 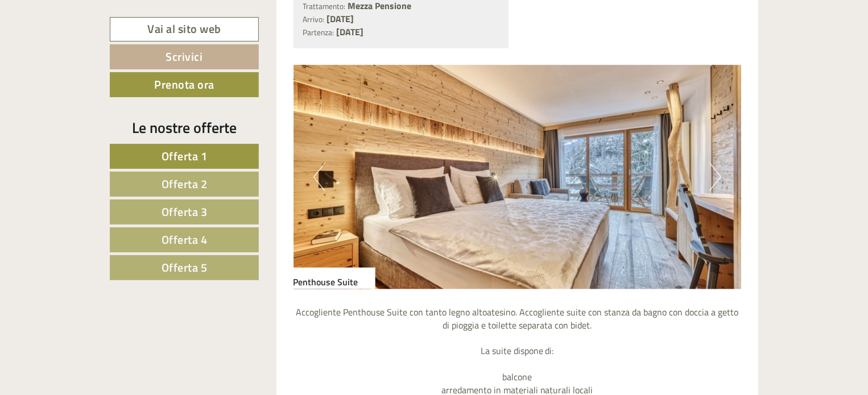 I want to click on span: Offerta 2, so click(x=184, y=184).